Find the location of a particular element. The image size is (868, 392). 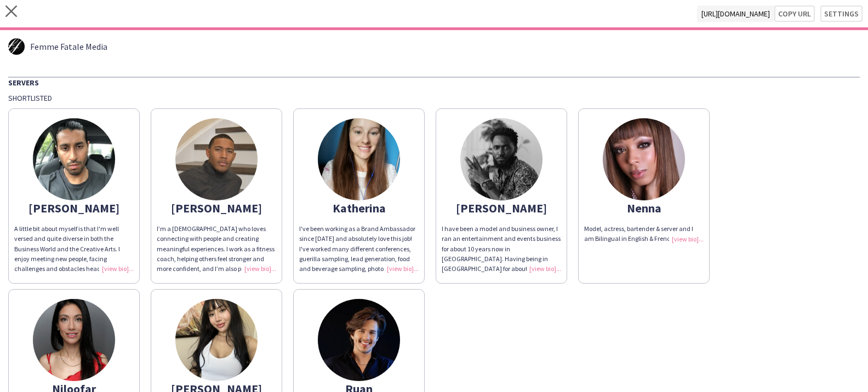

div: Katherina is located at coordinates (359, 208).